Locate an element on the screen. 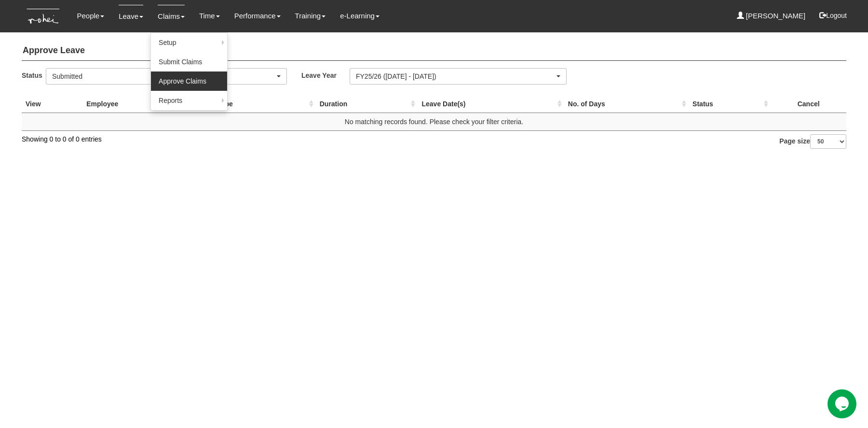  a: Training is located at coordinates (311, 16).